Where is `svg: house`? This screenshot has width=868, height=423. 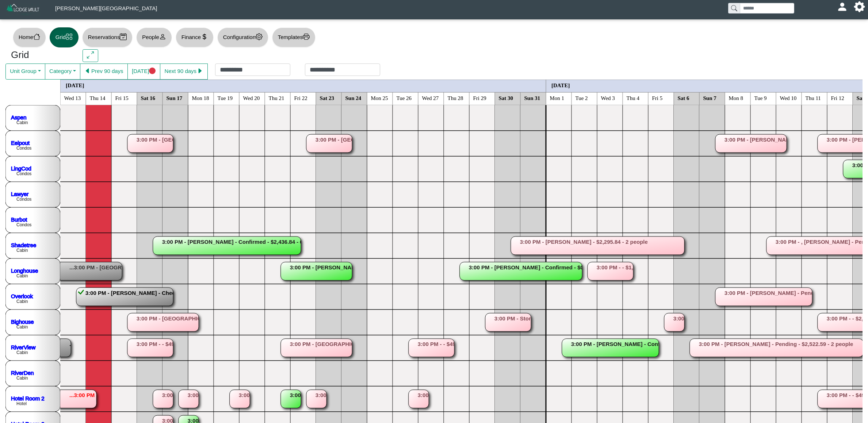 svg: house is located at coordinates (37, 37).